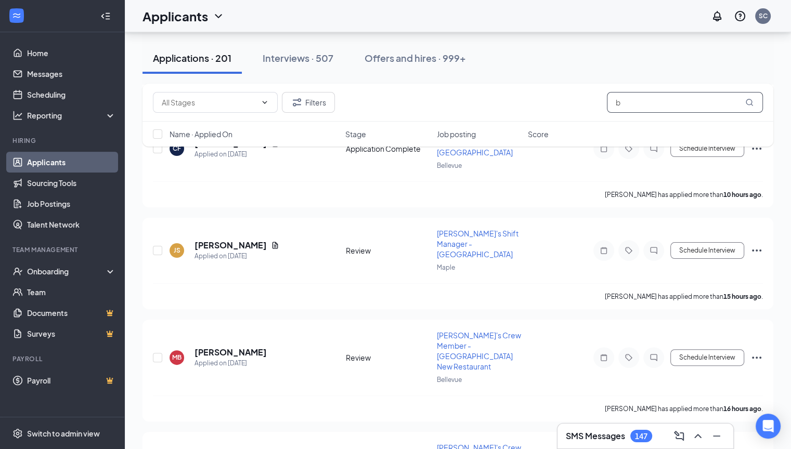  I want to click on svg: Filter, so click(297, 102).